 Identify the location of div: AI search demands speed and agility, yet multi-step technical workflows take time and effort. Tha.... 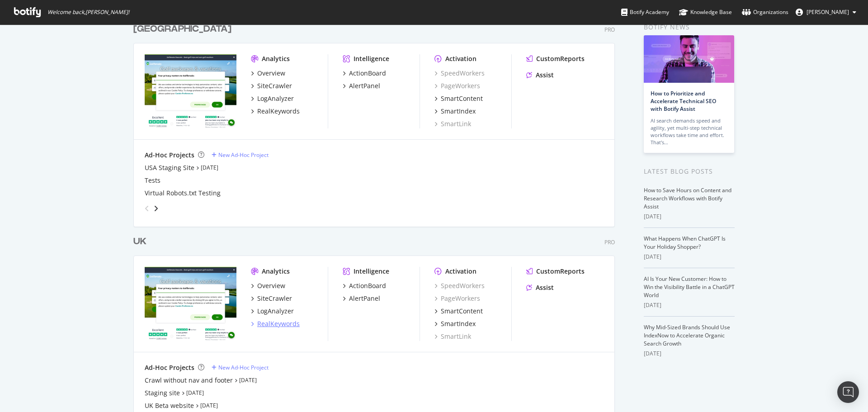
(689, 132).